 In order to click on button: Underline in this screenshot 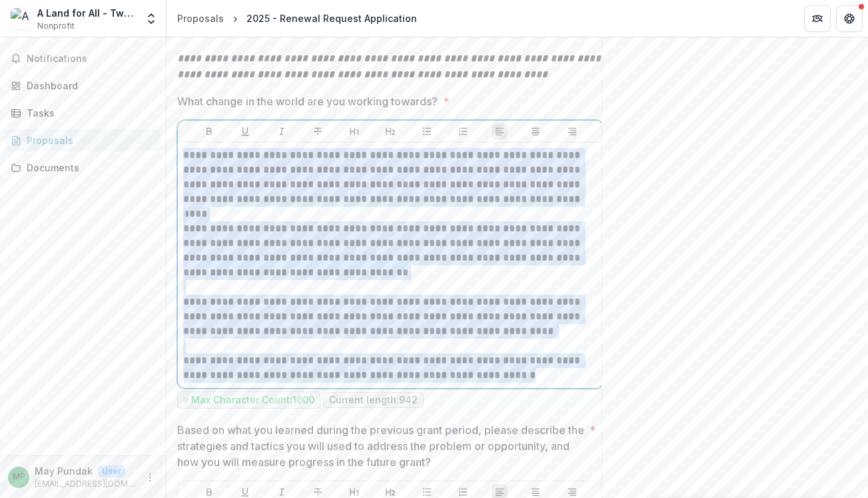, I will do `click(246, 132)`.